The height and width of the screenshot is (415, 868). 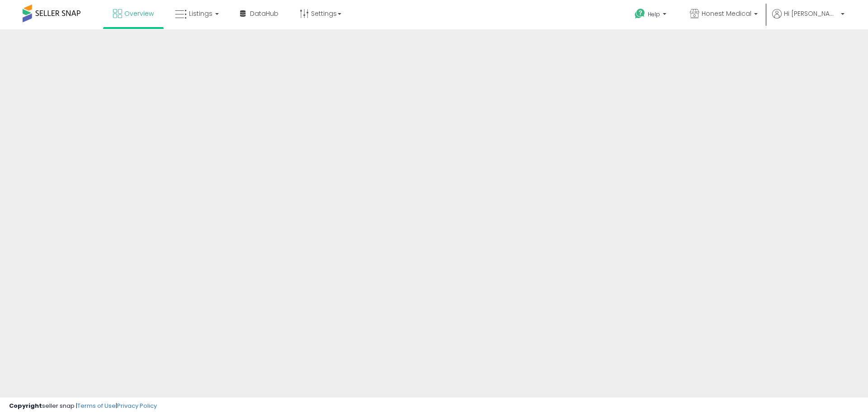 What do you see at coordinates (83, 406) in the screenshot?
I see `div: seller snap | |` at bounding box center [83, 406].